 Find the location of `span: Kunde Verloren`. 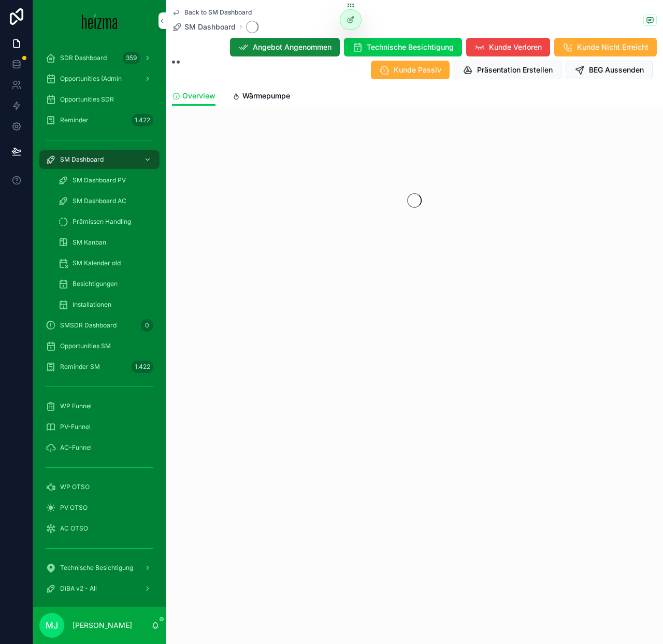

span: Kunde Verloren is located at coordinates (515, 47).